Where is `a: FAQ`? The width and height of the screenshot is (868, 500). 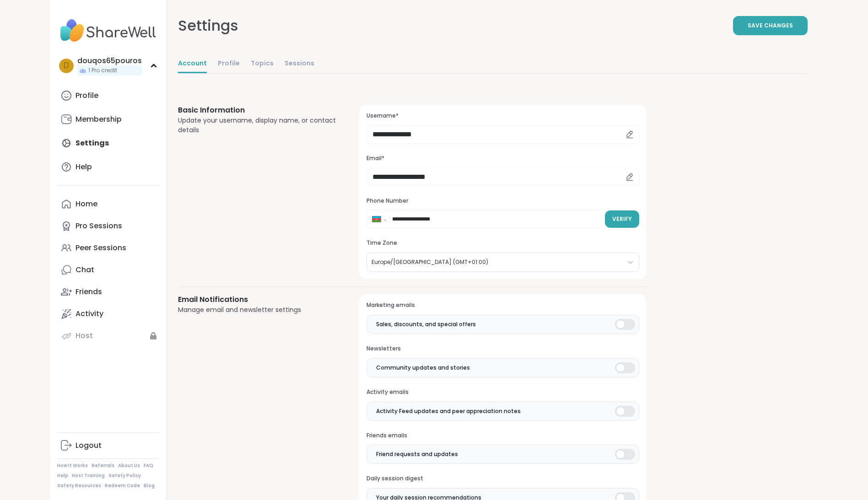 a: FAQ is located at coordinates (148, 466).